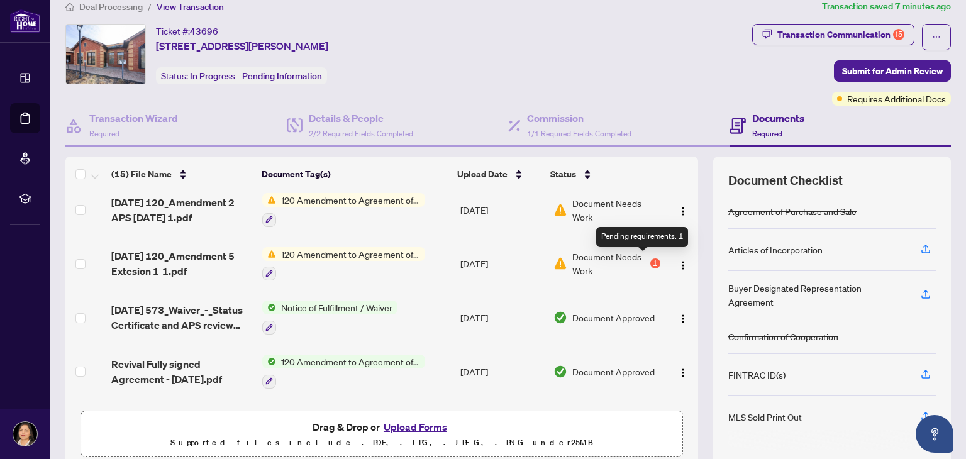 The height and width of the screenshot is (459, 966). What do you see at coordinates (256, 76) in the screenshot?
I see `span: In Progress - Pending Information` at bounding box center [256, 76].